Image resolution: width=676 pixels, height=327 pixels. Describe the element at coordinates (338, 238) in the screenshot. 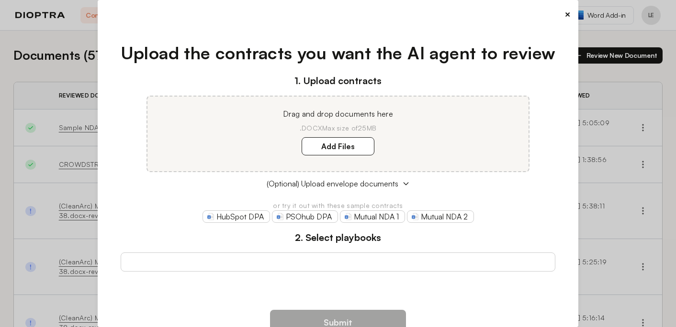

I see `h3: 2. Select playbooks` at that location.